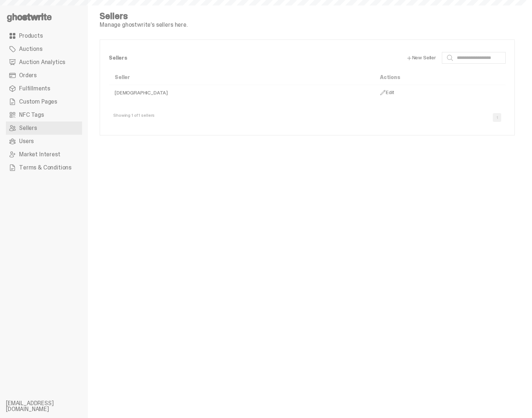 Image resolution: width=532 pixels, height=418 pixels. Describe the element at coordinates (143, 25) in the screenshot. I see `p: Manage ghostwrite’s sellers here.` at that location.